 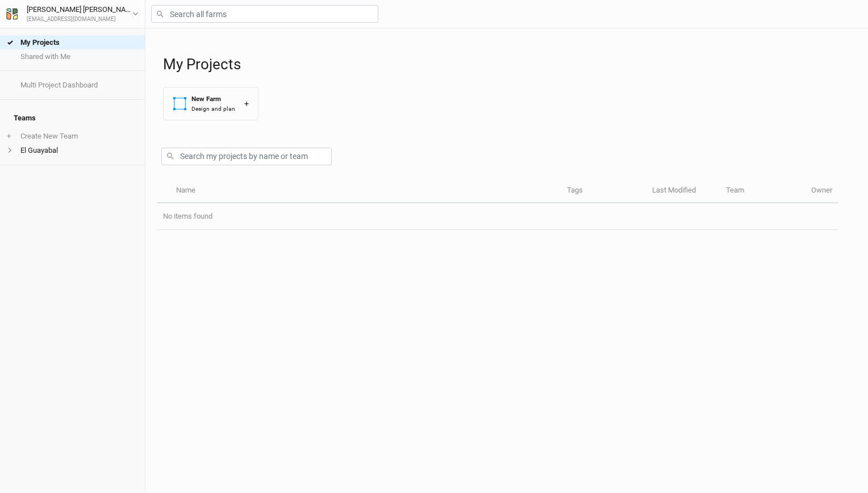 What do you see at coordinates (213, 108) in the screenshot?
I see `div: Design and plan` at bounding box center [213, 108].